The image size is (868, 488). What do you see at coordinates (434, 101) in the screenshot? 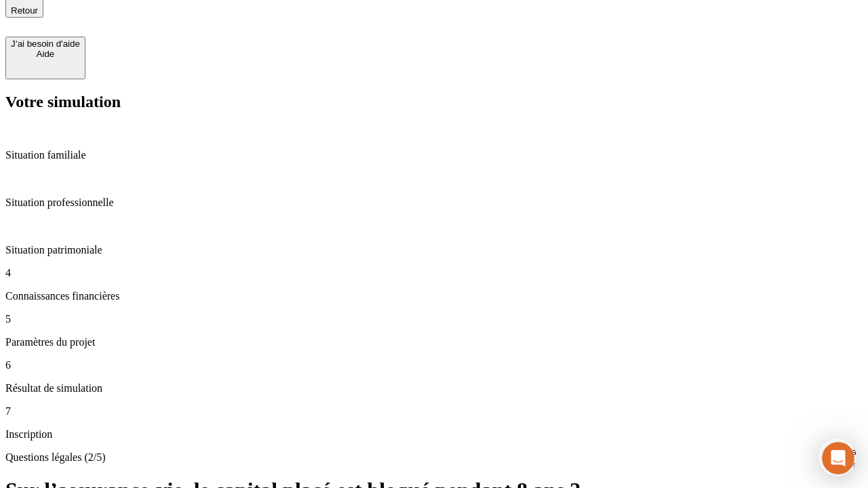
I see `h2: Votre simulation` at bounding box center [434, 101].